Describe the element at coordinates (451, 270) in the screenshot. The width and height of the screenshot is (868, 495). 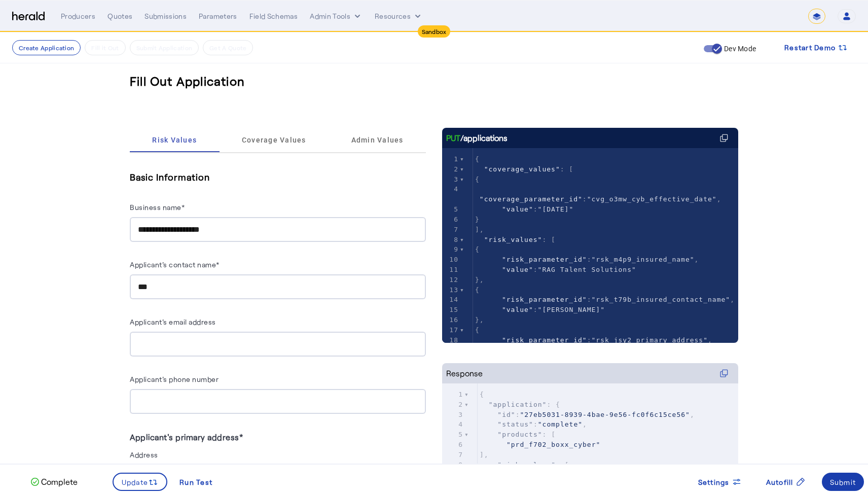
I see `div: 11` at that location.